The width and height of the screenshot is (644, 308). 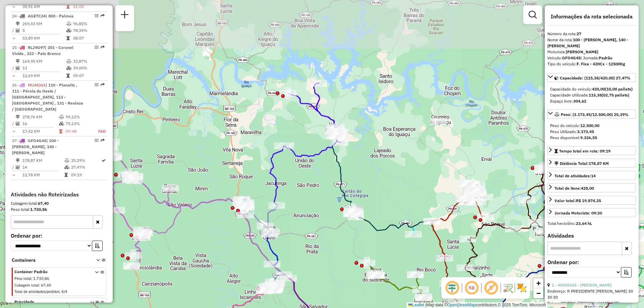 I want to click on strong: (10,00 pallets), so click(x=619, y=89).